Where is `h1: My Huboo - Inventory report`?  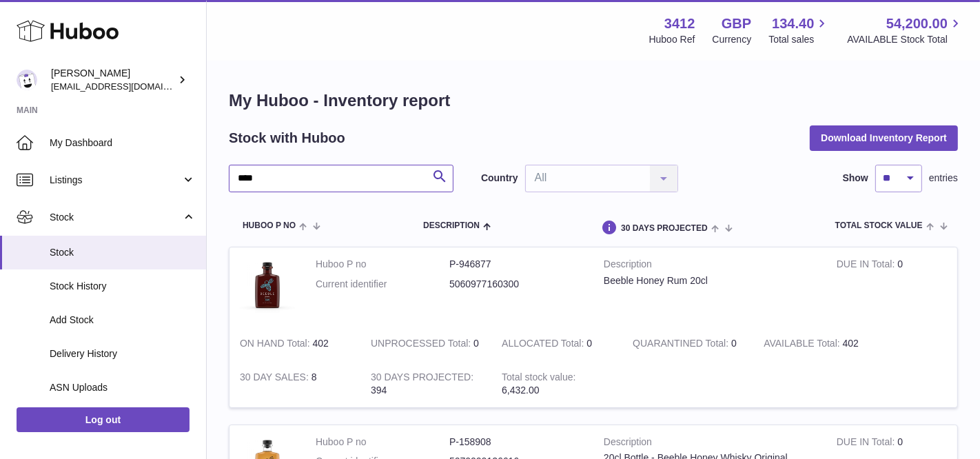 h1: My Huboo - Inventory report is located at coordinates (594, 101).